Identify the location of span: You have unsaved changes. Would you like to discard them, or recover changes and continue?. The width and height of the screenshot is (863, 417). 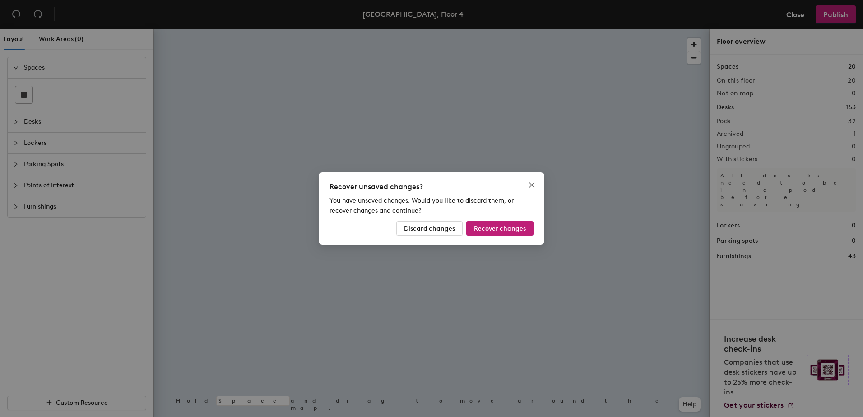
(421, 205).